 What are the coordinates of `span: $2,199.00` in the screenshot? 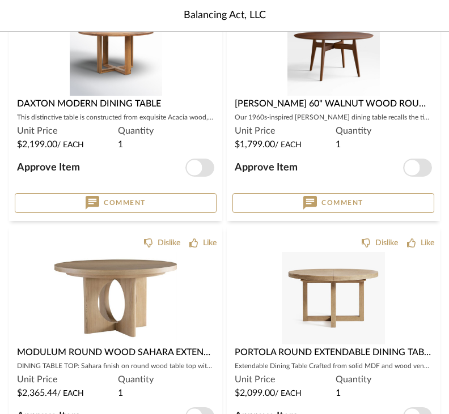 It's located at (37, 145).